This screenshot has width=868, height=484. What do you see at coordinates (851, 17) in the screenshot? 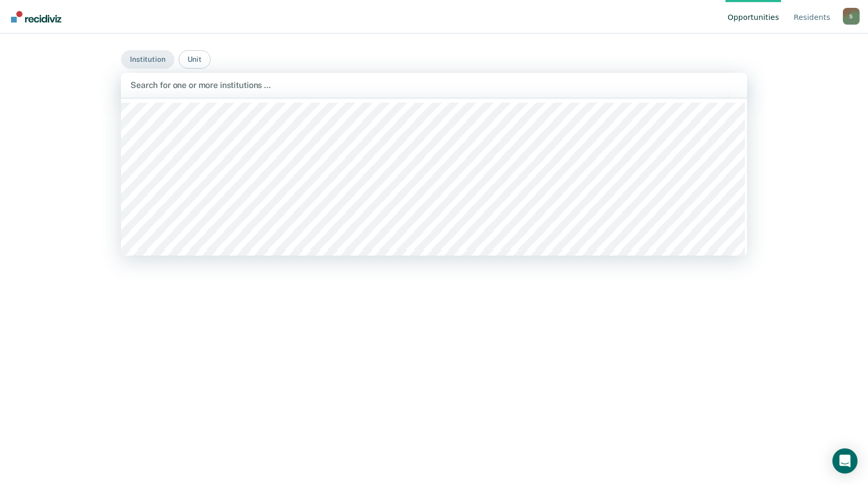
I see `button: Profile dropdown button` at bounding box center [851, 17].